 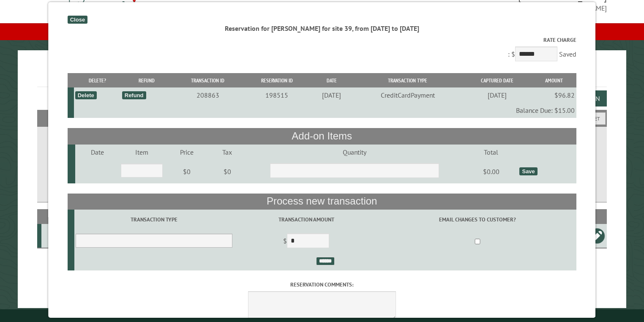 What do you see at coordinates (322, 118) in the screenshot?
I see `h2: Filters` at bounding box center [322, 118].